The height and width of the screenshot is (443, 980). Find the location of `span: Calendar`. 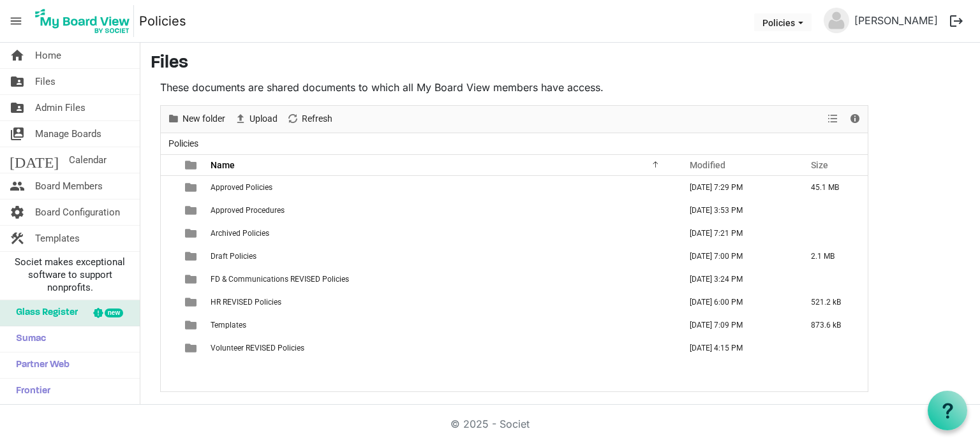

span: Calendar is located at coordinates (88, 160).